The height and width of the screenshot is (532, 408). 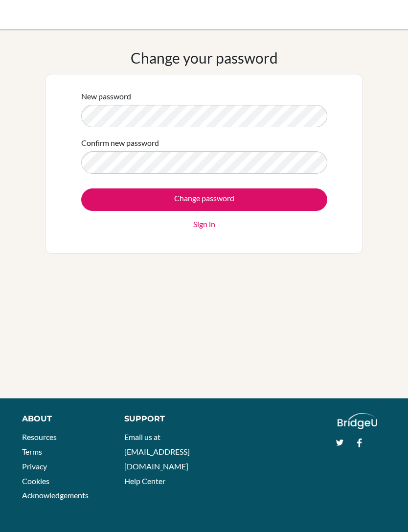 I want to click on label: Confirm new password, so click(x=119, y=143).